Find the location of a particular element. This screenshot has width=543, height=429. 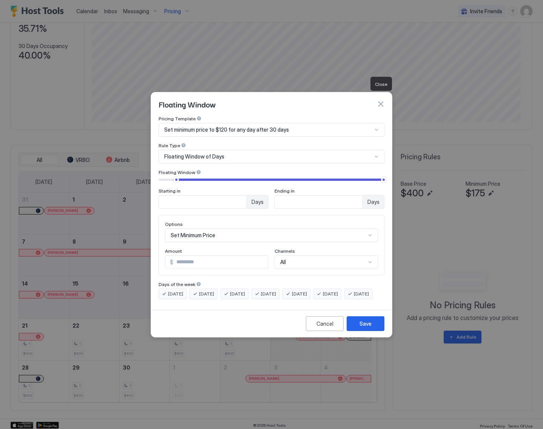

span: Rule Type is located at coordinates (169, 145).